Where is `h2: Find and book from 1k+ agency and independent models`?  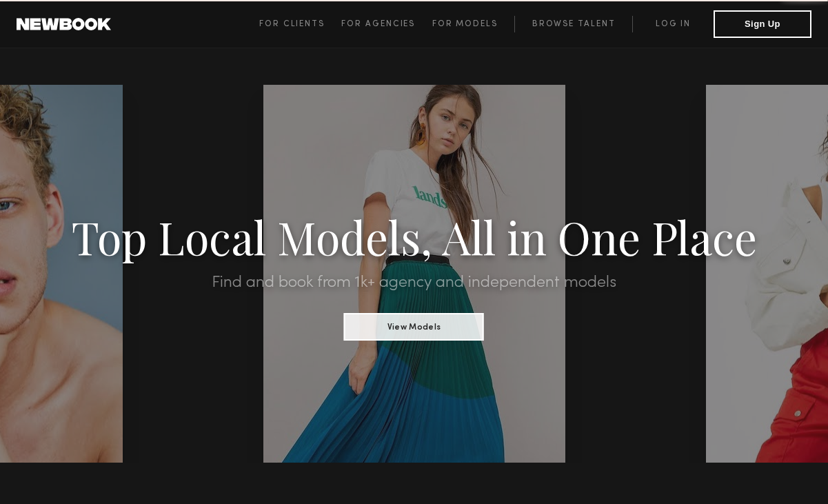 h2: Find and book from 1k+ agency and independent models is located at coordinates (414, 283).